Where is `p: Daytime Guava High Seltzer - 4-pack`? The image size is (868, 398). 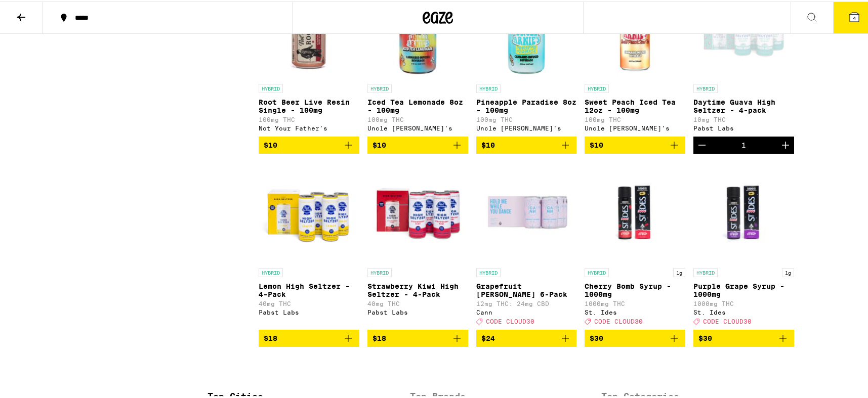
p: Daytime Guava High Seltzer - 4-pack is located at coordinates (744, 105).